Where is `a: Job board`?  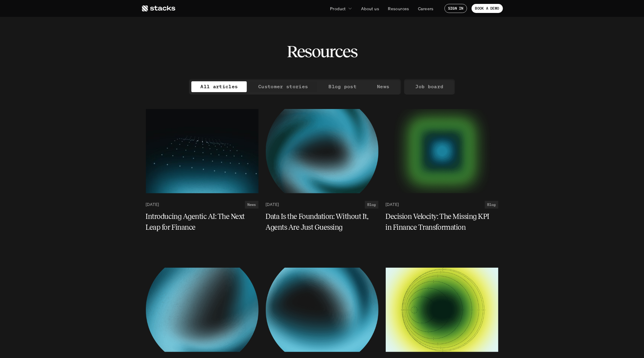 a: Job board is located at coordinates (429, 87).